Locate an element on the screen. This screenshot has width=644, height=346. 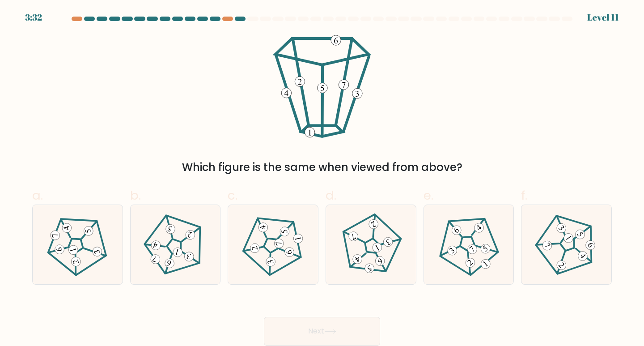
span: b. is located at coordinates (136, 195).